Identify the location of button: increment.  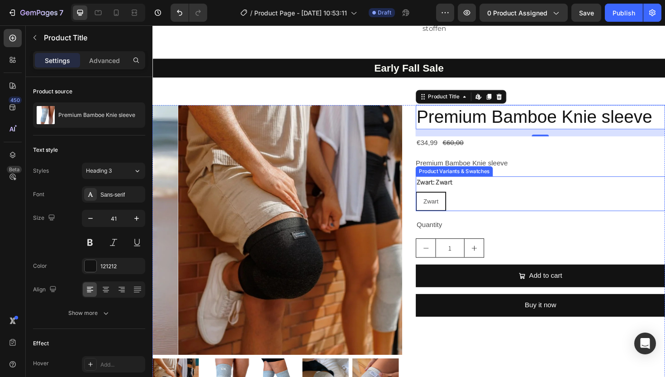
(340, 235).